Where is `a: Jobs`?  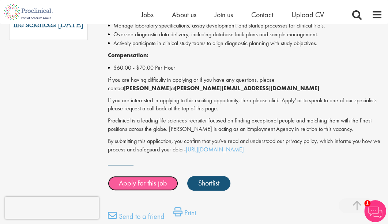
a: Jobs is located at coordinates (147, 15).